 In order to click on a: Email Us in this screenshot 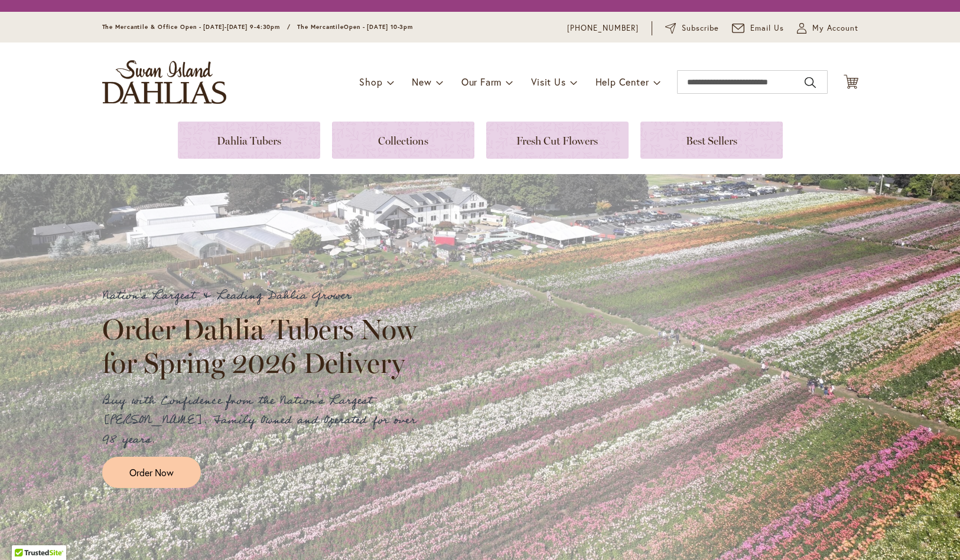, I will do `click(758, 29)`.